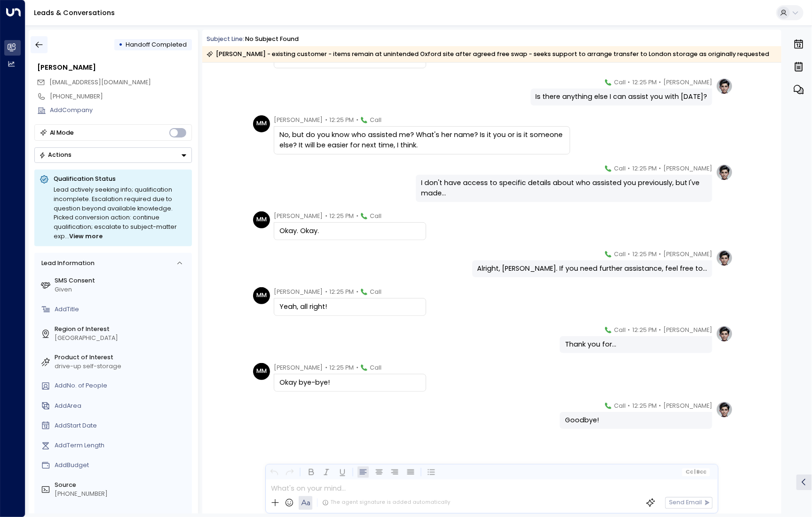 The height and width of the screenshot is (517, 812). What do you see at coordinates (225, 39) in the screenshot?
I see `span: Subject Line:` at bounding box center [225, 39].